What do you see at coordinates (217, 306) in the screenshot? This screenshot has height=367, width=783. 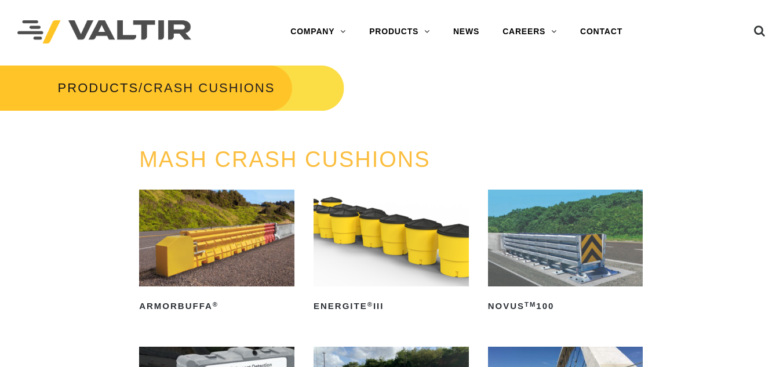 I see `h2: ArmorBuffa` at bounding box center [217, 306].